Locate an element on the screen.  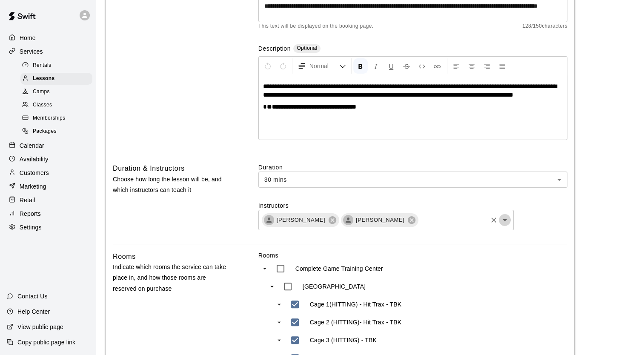
button: Format Italics is located at coordinates (376, 66).